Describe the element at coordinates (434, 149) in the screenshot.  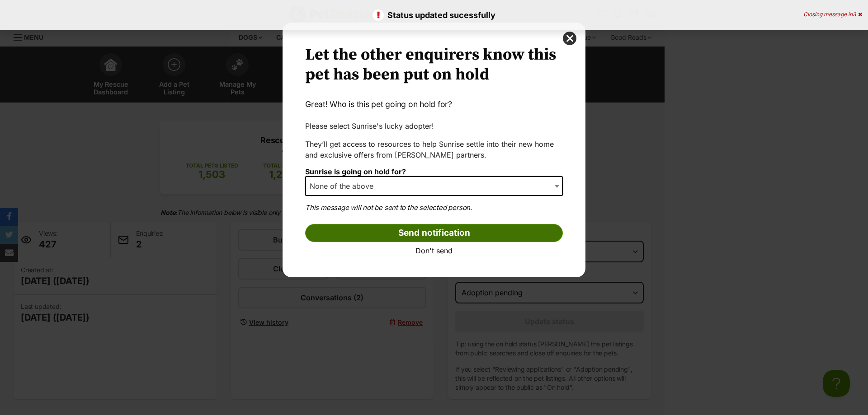
I see `p: They’ll get access to resources to help Sunrise settle into their new home and exclusive offers f...` at that location.